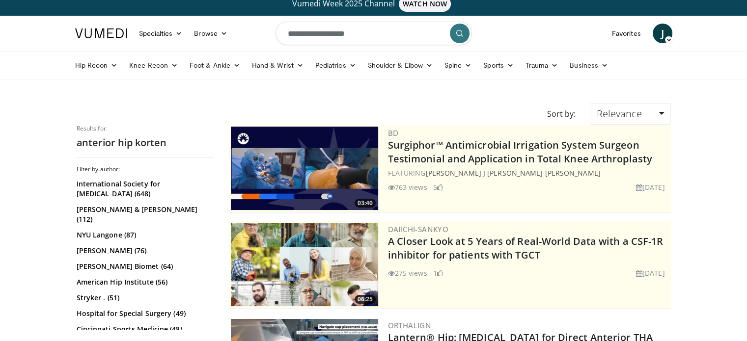  I want to click on a: Daiichi-Sankyo, so click(418, 229).